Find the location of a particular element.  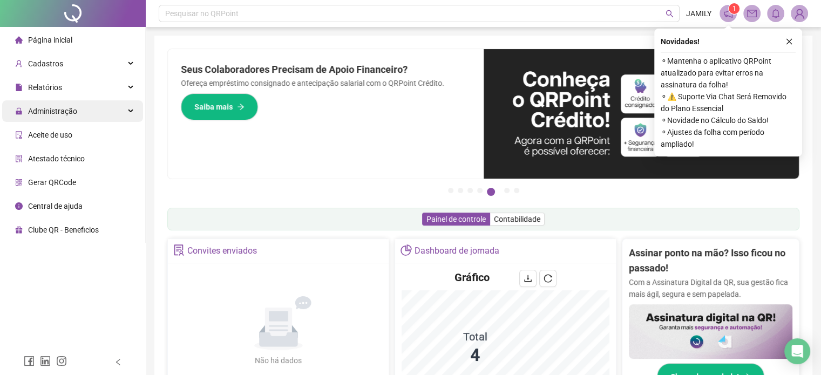

img: banner%2F02c71560-61a6-44d4-94b9-c8ab97240462.png is located at coordinates (710, 331).